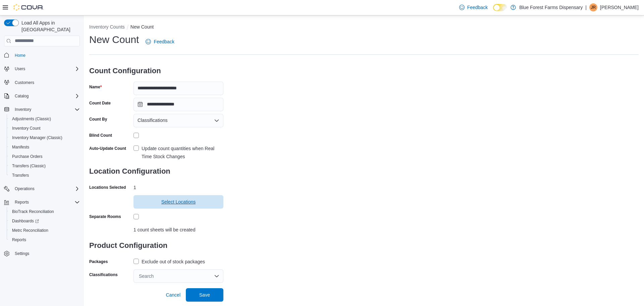  What do you see at coordinates (178, 186) in the screenshot?
I see `div: 1` at bounding box center [178, 186].